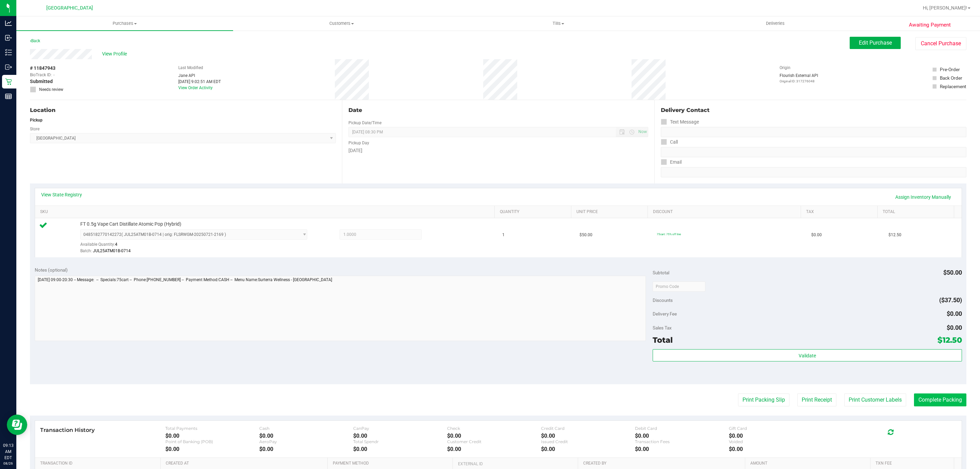  What do you see at coordinates (35, 41) in the screenshot?
I see `a: Back` at bounding box center [35, 41].